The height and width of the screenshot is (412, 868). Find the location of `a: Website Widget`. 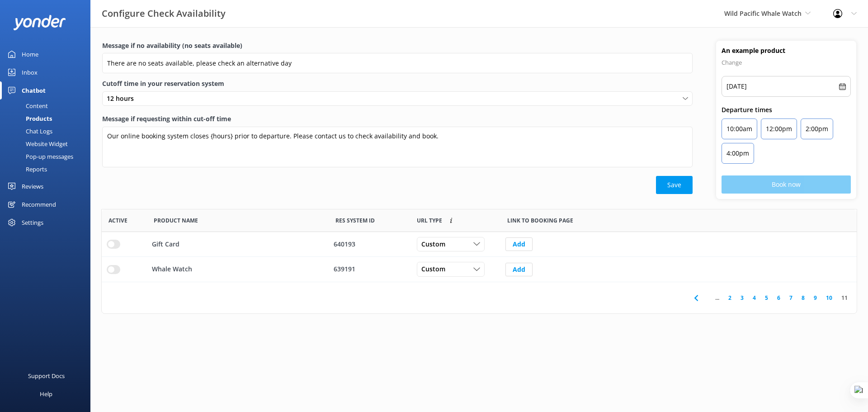

a: Website Widget is located at coordinates (48, 144).